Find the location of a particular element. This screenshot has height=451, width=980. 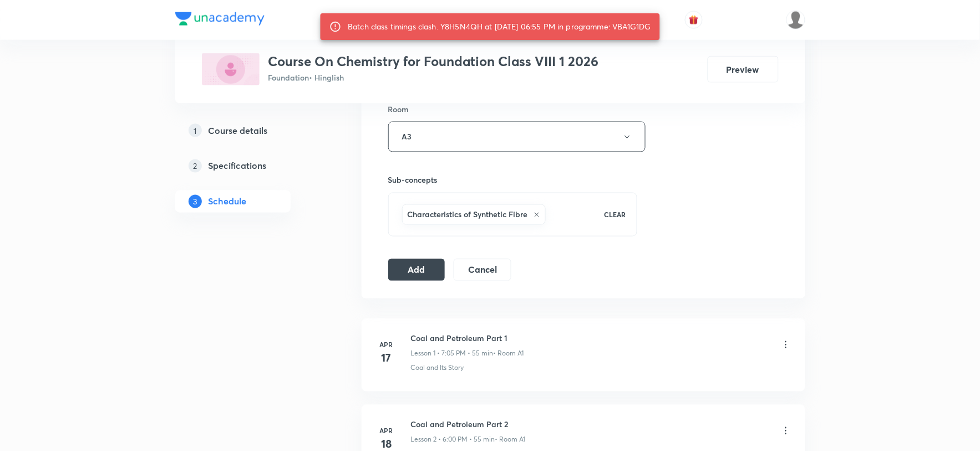

p: Lesson 2 • 6:00 PM • 55 min is located at coordinates (453, 440).